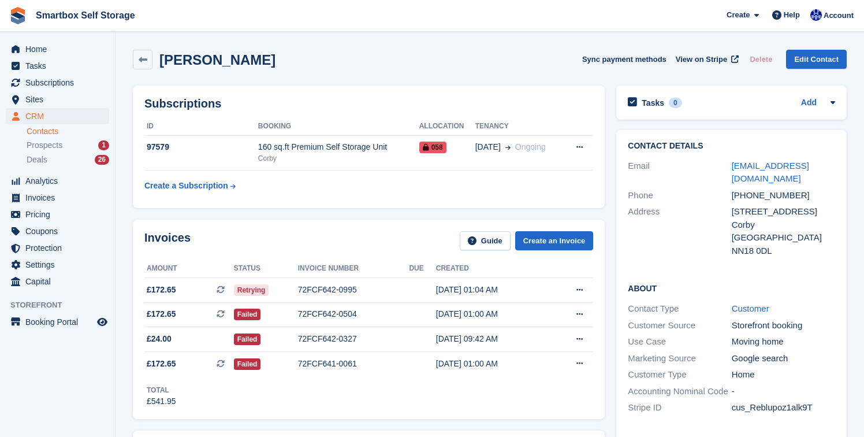 The height and width of the screenshot is (437, 864). I want to click on h2: Invoices, so click(168, 240).